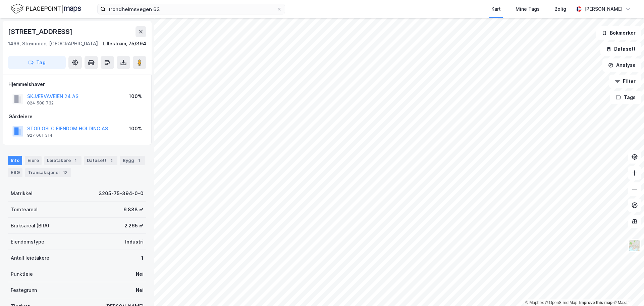 The image size is (644, 306). I want to click on div: Hjemmelshaver, so click(77, 84).